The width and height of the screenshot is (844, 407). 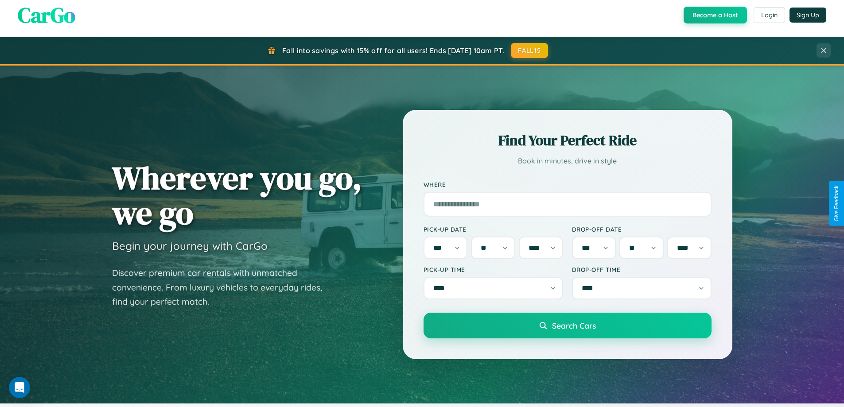 I want to click on button: Become a Host, so click(x=715, y=15).